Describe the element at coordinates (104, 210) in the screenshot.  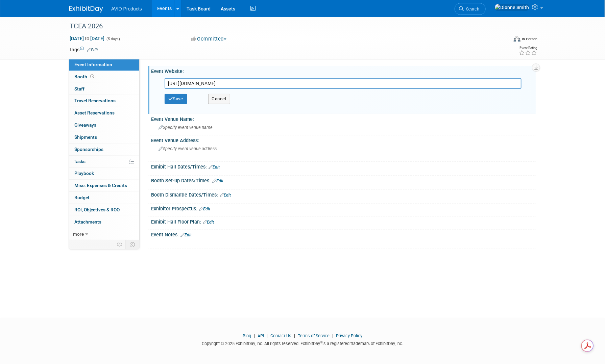
I see `a: ROI, Objectives & ROO` at that location.